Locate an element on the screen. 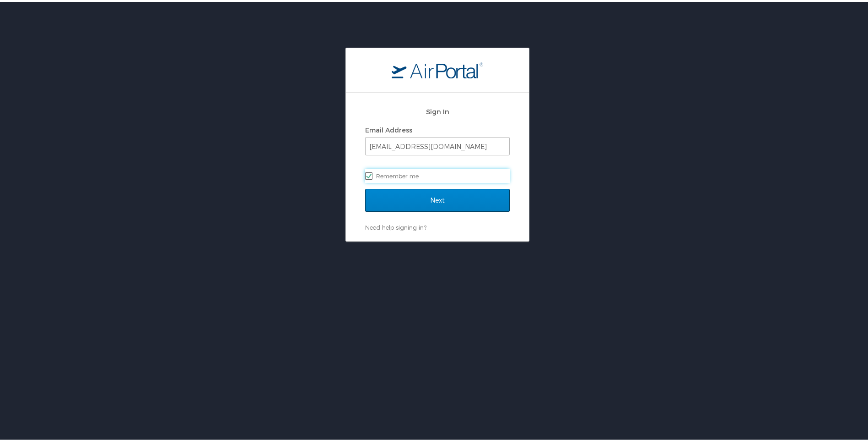 Image resolution: width=868 pixels, height=441 pixels. label: Email Address is located at coordinates (388, 128).